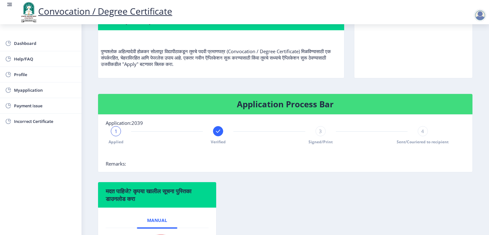  What do you see at coordinates (157, 220) in the screenshot?
I see `a: Manual` at bounding box center [157, 220].